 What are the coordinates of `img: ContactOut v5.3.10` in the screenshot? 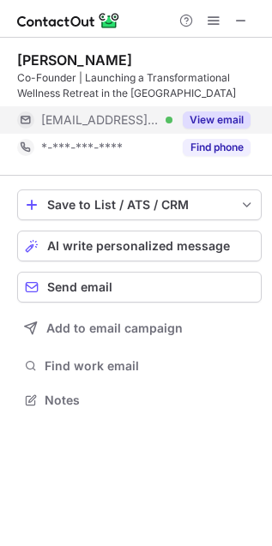 It's located at (69, 21).